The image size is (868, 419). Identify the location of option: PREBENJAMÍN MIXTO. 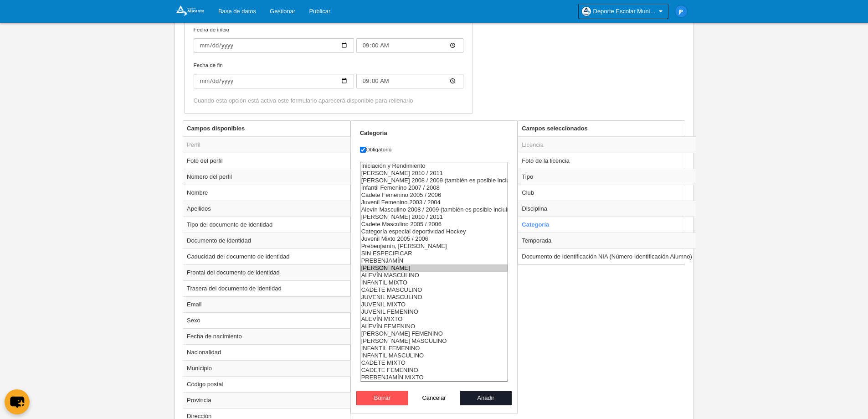
(434, 377).